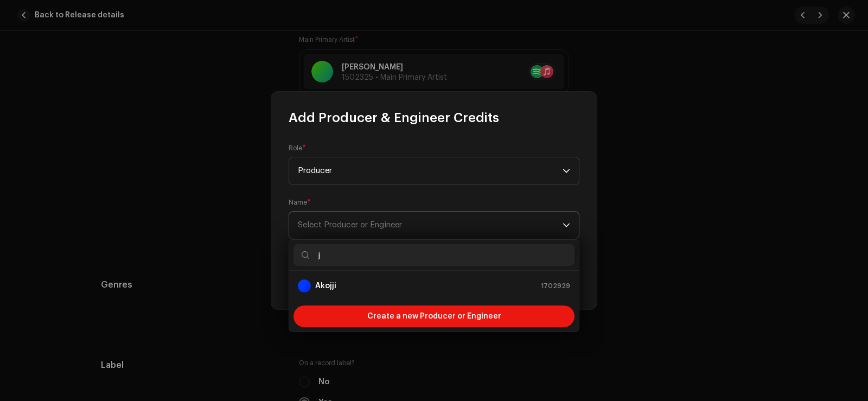 The width and height of the screenshot is (868, 401). What do you see at coordinates (394, 118) in the screenshot?
I see `span: Add Producer & Engineer Credits` at bounding box center [394, 118].